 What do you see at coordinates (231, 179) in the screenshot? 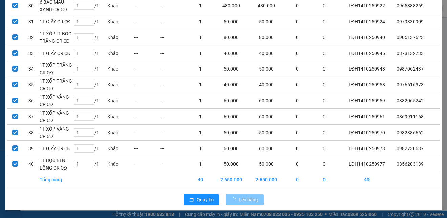
I see `td: 2.650.000` at bounding box center [231, 179].